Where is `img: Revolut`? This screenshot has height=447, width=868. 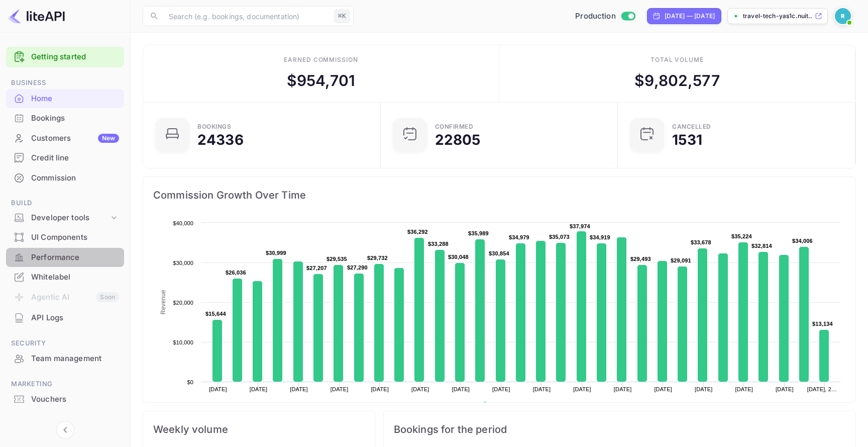 img: Revolut is located at coordinates (843, 16).